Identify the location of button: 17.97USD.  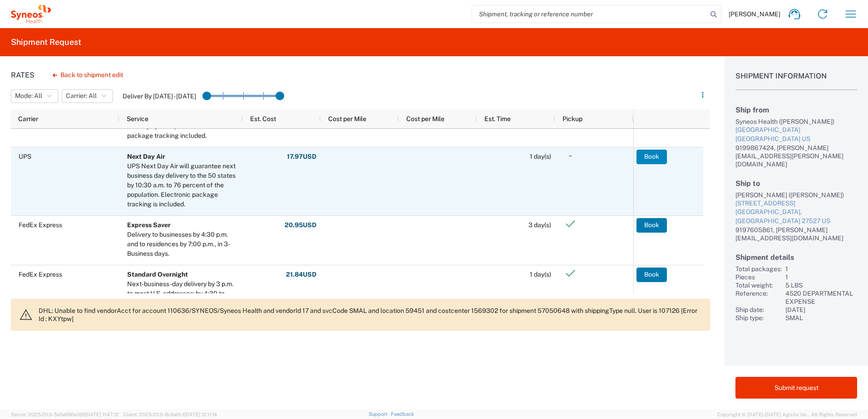
(301, 157).